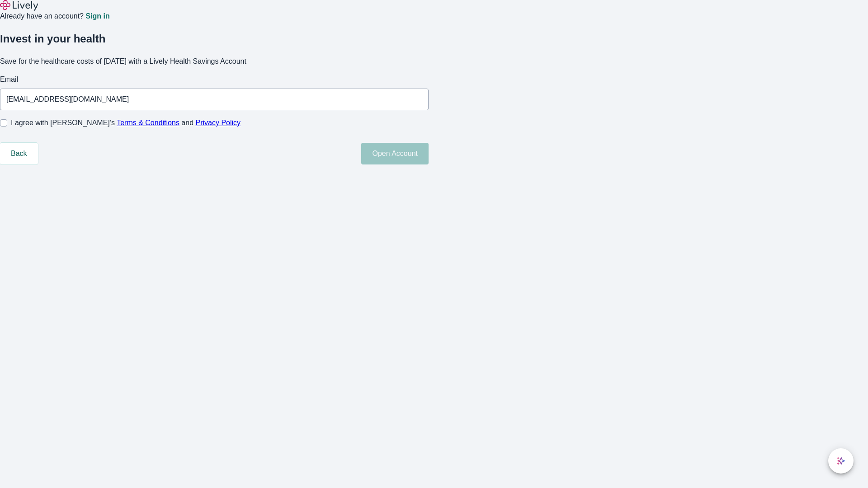  What do you see at coordinates (97, 16) in the screenshot?
I see `a: Sign in` at bounding box center [97, 16].